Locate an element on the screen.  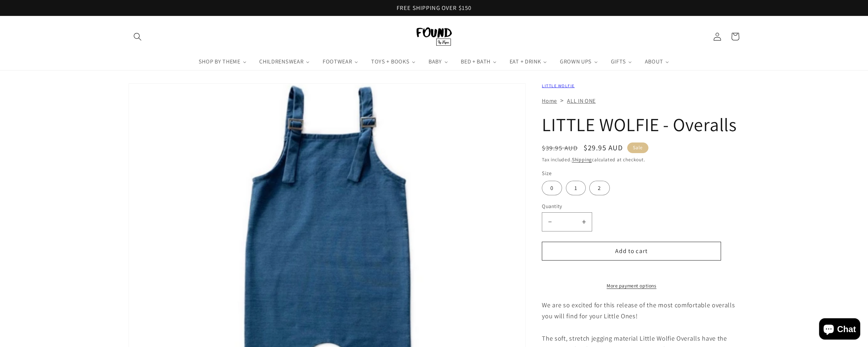
a: GROWN UPS is located at coordinates (579, 61).